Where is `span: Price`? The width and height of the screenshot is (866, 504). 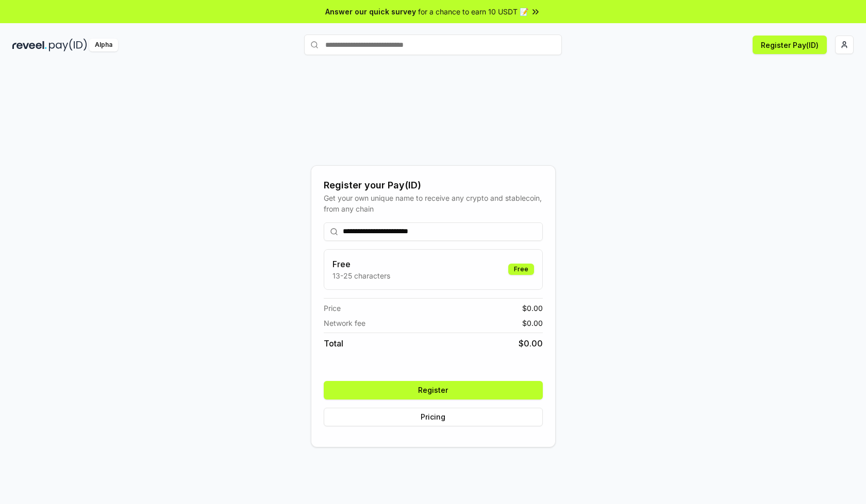 span: Price is located at coordinates (332, 308).